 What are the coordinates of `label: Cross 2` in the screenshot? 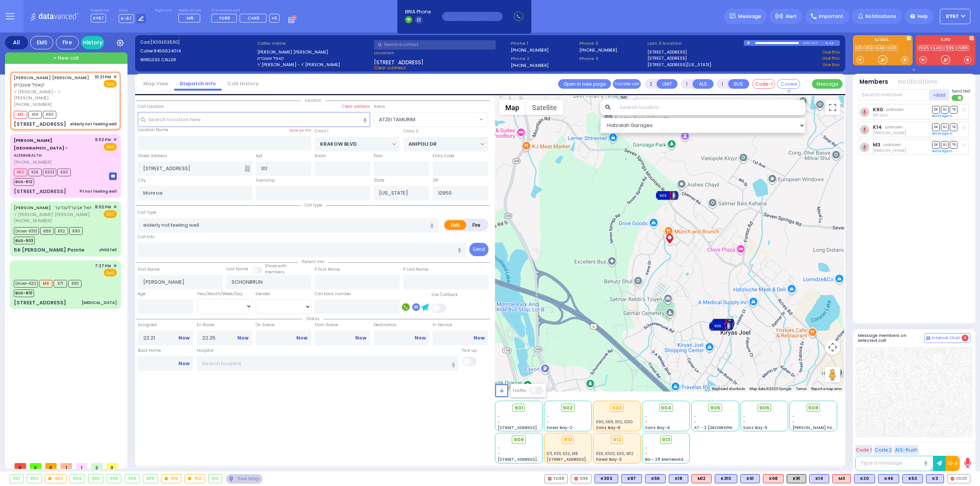 It's located at (411, 132).